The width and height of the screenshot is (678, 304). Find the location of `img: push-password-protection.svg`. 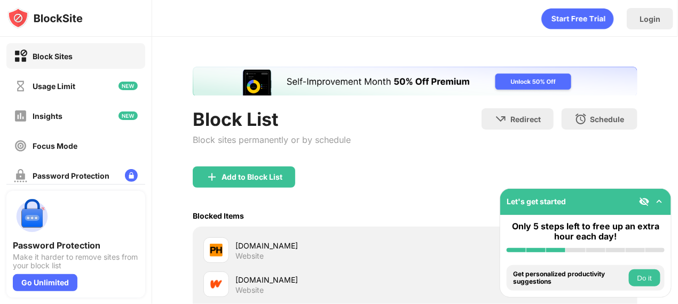

img: push-password-protection.svg is located at coordinates (32, 217).